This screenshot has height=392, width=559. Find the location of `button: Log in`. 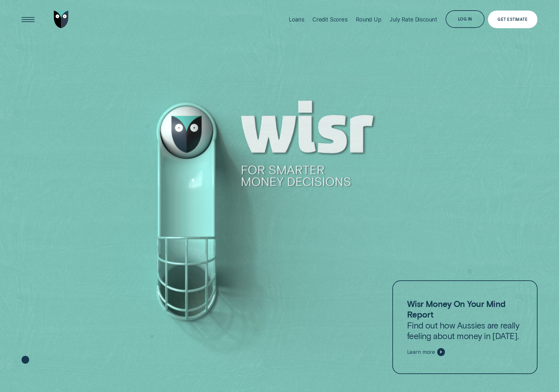

button: Log in is located at coordinates (465, 19).